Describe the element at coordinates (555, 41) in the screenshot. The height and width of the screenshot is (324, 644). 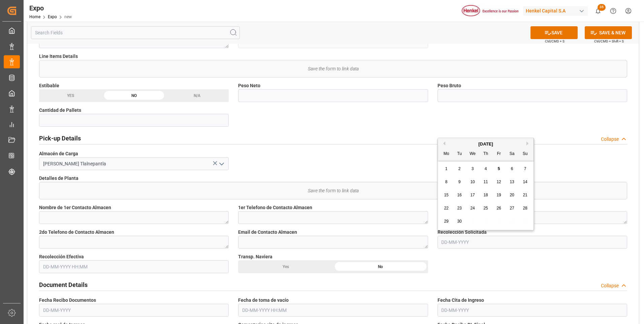
I see `span: Ctrl/CMD + S` at that location.